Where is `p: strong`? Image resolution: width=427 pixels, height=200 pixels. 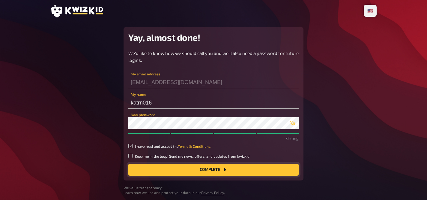
p: strong is located at coordinates (214, 138).